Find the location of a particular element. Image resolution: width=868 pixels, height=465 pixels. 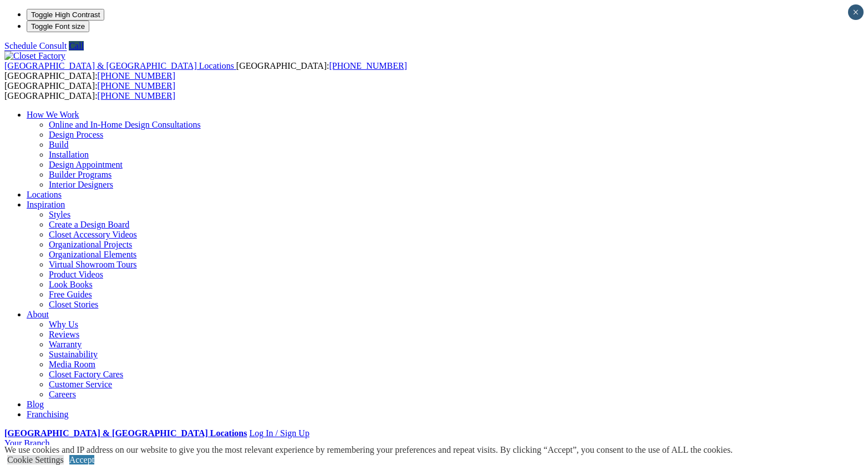

a: Your Branch is located at coordinates (27, 443).